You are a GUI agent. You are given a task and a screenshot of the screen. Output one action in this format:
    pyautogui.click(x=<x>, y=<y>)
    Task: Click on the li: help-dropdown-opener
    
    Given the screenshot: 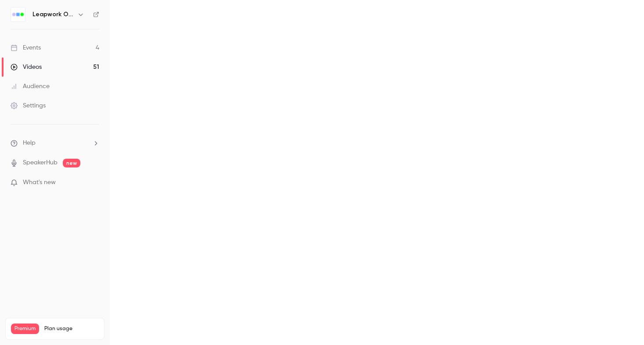 What is the action you would take?
    pyautogui.click(x=55, y=143)
    